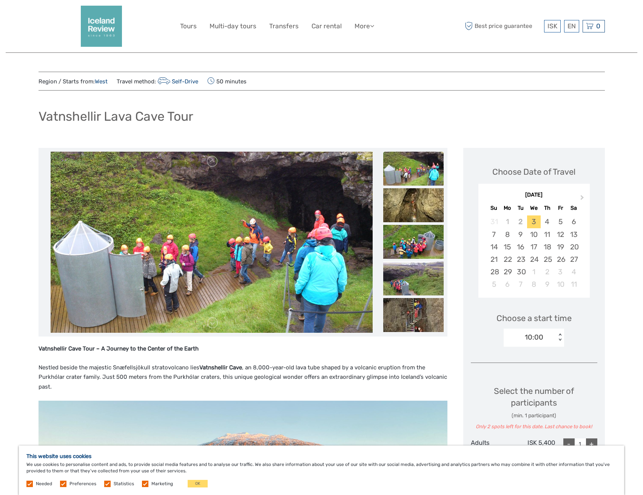 This screenshot has width=643, height=495. I want to click on div: Choose Tuesday, September 23rd, 2025, so click(520, 259).